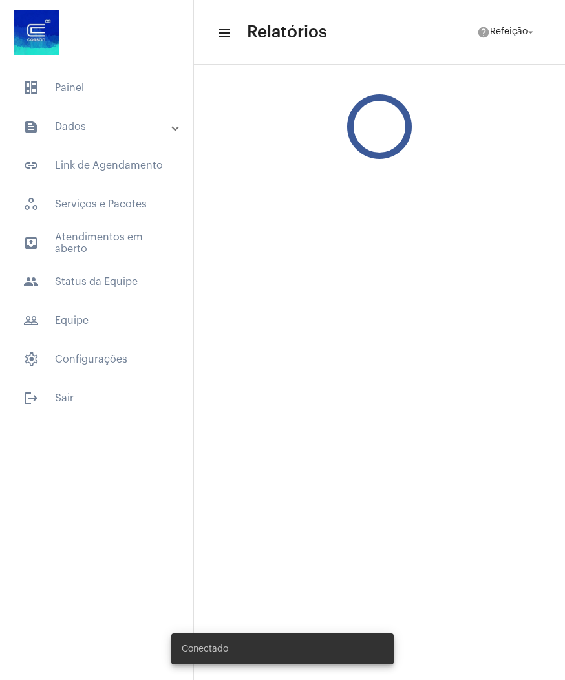 The image size is (565, 680). What do you see at coordinates (96, 282) in the screenshot?
I see `span: Status da Equipe` at bounding box center [96, 282].